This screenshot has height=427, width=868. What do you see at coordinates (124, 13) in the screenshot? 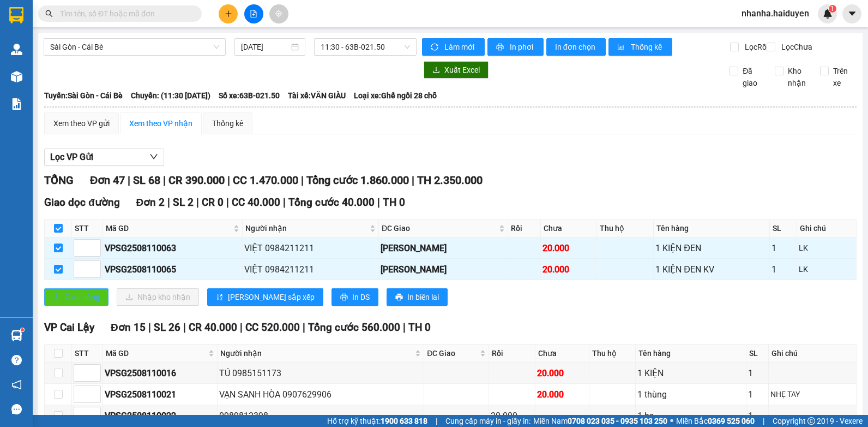
I see `input: Tìm tên, số ĐT hoặc mã đơn` at bounding box center [124, 13].